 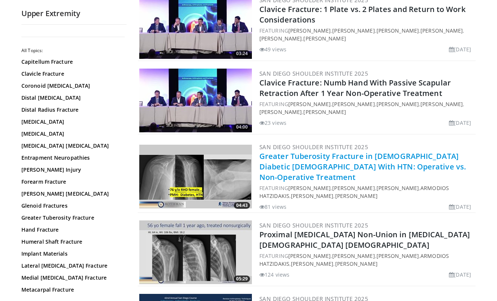 I want to click on img: fbaf61e4-de33-46c8-8a8b-f1ae69e01698.300x170_q85_crop-smart_upscale.jpg, so click(x=196, y=253).